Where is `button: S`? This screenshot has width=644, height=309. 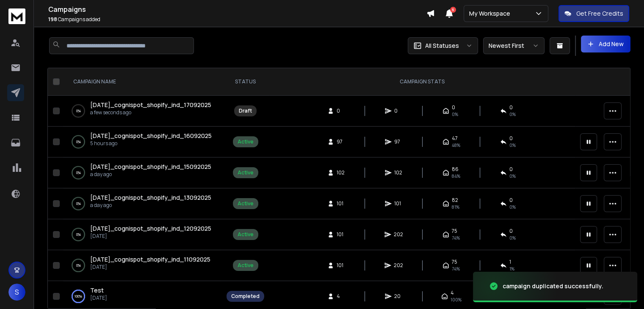 button: S is located at coordinates (17, 292).